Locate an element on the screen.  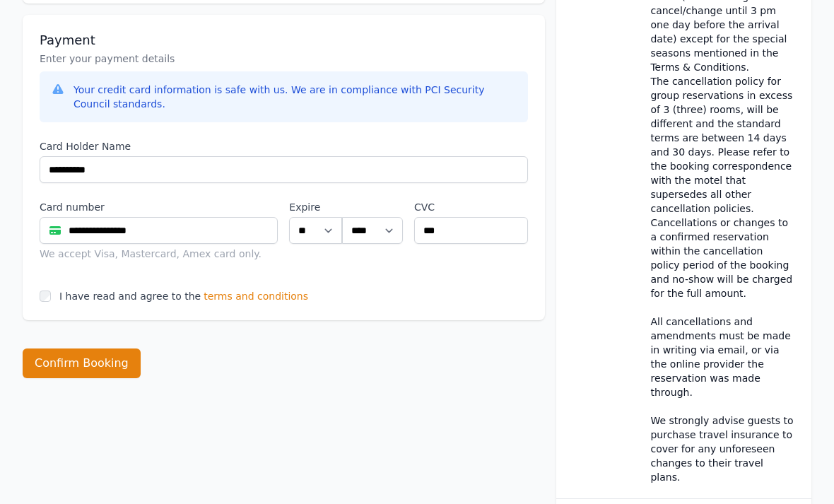
label: CVC is located at coordinates (471, 207).